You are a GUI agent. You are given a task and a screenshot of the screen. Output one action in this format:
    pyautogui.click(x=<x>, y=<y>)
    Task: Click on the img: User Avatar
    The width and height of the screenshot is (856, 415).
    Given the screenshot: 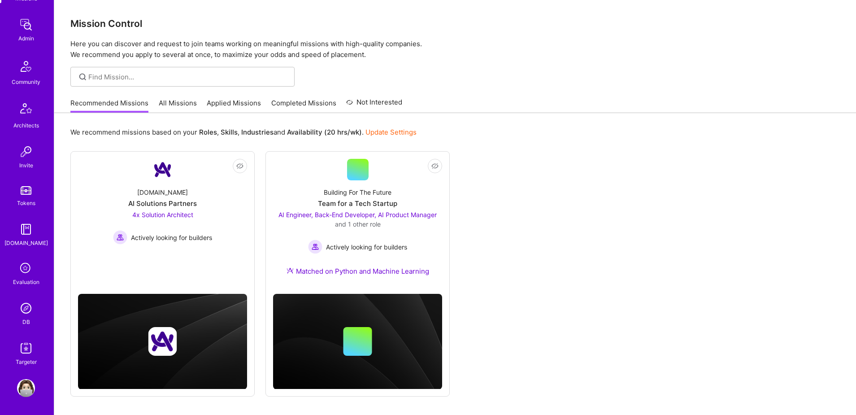 What is the action you would take?
    pyautogui.click(x=26, y=388)
    